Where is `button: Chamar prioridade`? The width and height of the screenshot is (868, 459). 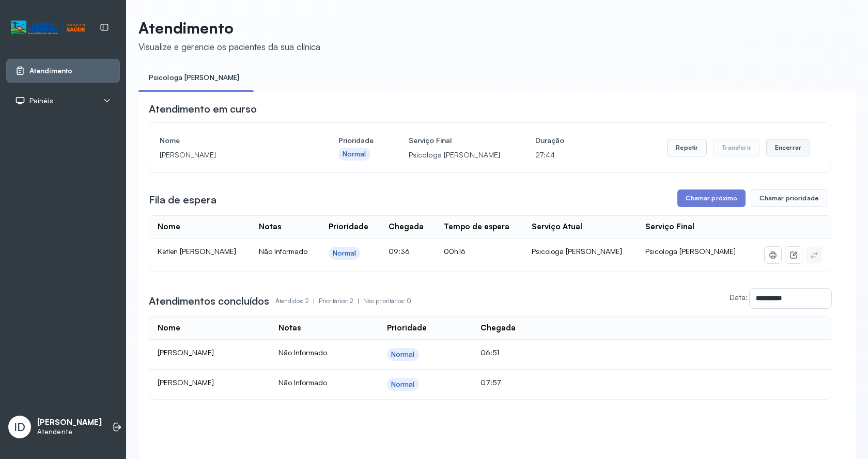
button: Chamar prioridade is located at coordinates (789, 199).